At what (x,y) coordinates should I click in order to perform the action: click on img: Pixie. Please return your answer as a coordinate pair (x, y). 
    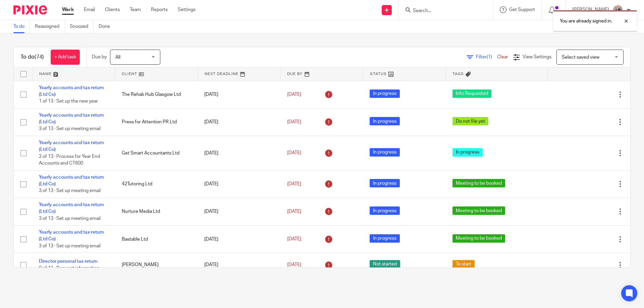
    Looking at the image, I should click on (30, 10).